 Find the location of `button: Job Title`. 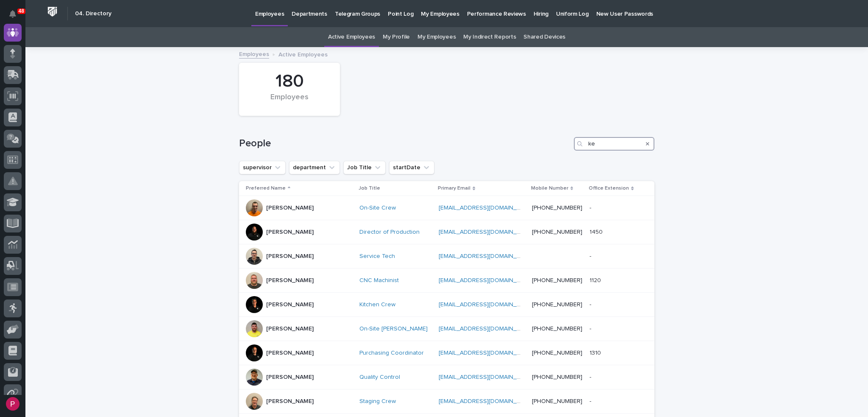

button: Job Title is located at coordinates (365, 168).